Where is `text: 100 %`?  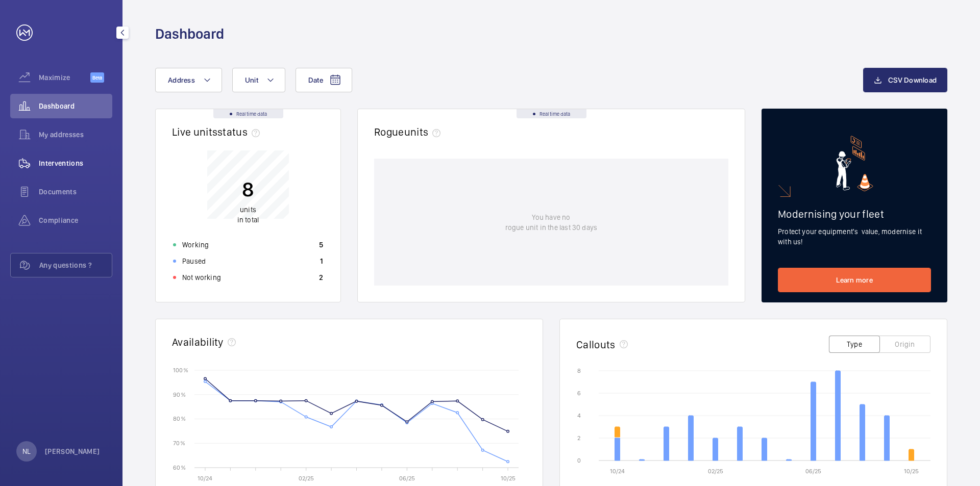 text: 100 % is located at coordinates (181, 369).